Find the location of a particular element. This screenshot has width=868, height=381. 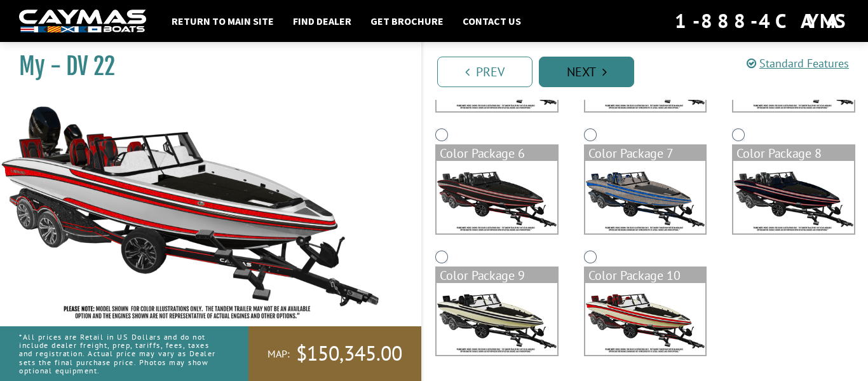

img: color_package_370.png is located at coordinates (497, 319).